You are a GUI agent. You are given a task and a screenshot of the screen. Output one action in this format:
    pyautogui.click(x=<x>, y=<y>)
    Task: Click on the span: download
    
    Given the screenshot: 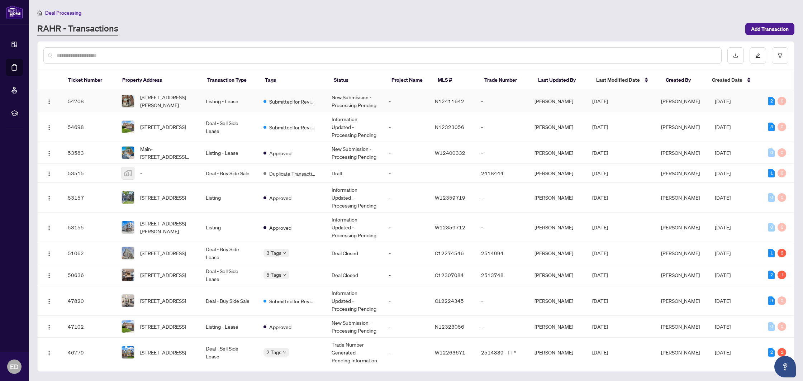 What is the action you would take?
    pyautogui.click(x=736, y=56)
    